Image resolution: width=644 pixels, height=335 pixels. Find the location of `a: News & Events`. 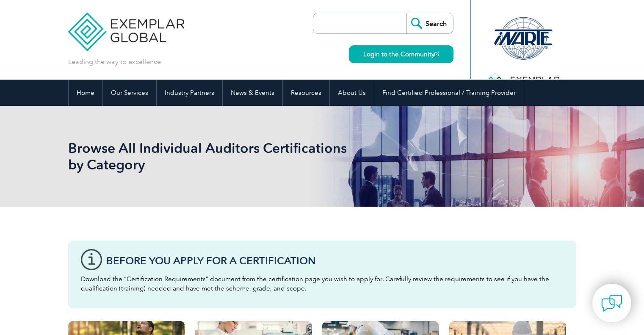

a: News & Events is located at coordinates (252, 93).